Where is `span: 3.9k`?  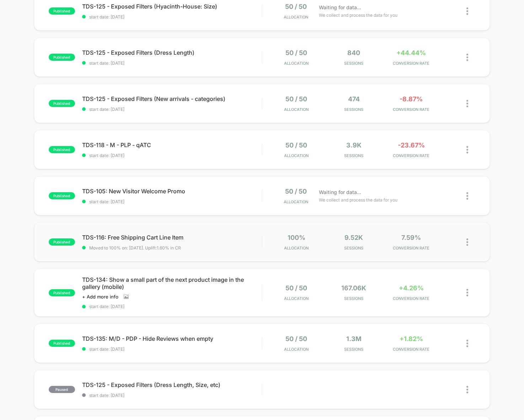 span: 3.9k is located at coordinates (354, 145).